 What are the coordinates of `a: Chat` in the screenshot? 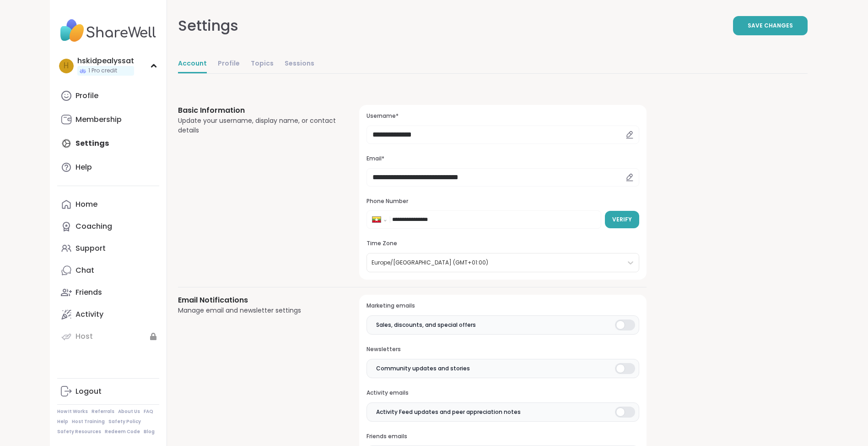 It's located at (108, 270).